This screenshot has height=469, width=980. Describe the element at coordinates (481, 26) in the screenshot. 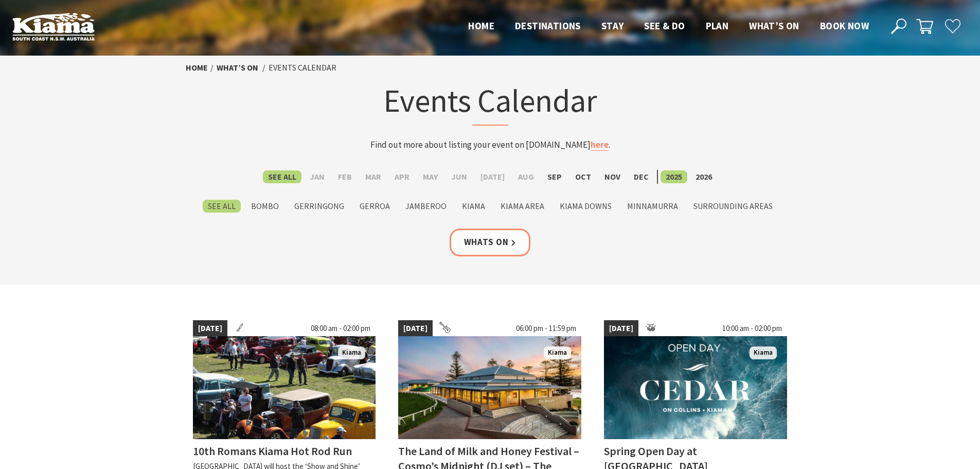

I see `span: Home` at that location.